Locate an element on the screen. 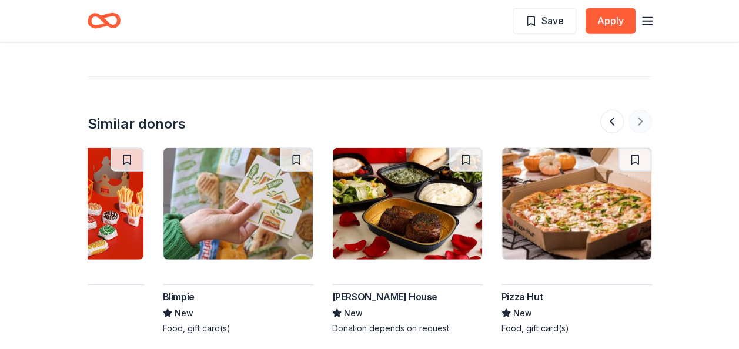 The width and height of the screenshot is (739, 349). a: Image for Pizza HutPizza HutNewFood, gift card(s) is located at coordinates (577, 241).